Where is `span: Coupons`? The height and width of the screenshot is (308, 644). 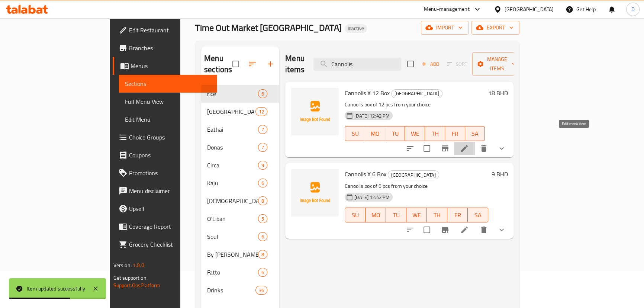 span: Coupons is located at coordinates (170, 155).